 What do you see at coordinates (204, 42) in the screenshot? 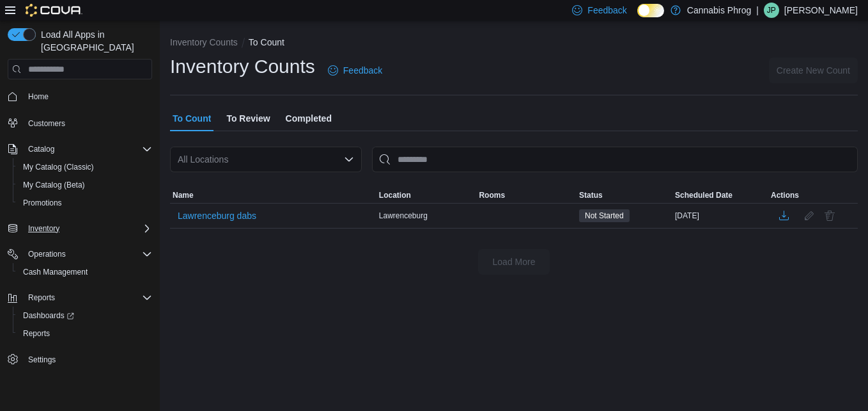
I see `button: Inventory Counts` at bounding box center [204, 42].